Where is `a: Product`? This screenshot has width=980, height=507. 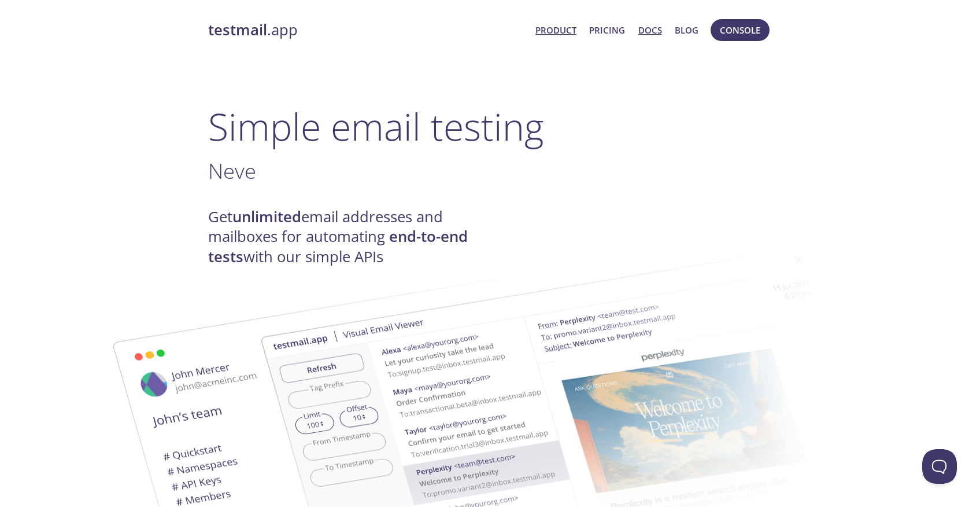
a: Product is located at coordinates (556, 31).